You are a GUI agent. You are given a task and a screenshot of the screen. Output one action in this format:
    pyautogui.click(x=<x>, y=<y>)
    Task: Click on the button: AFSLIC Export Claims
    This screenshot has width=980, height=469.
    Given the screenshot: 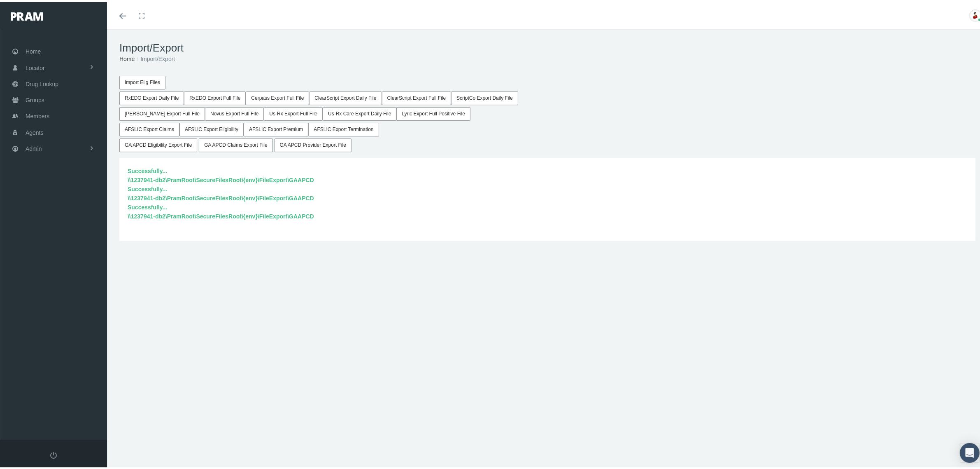 What is the action you would take?
    pyautogui.click(x=150, y=127)
    